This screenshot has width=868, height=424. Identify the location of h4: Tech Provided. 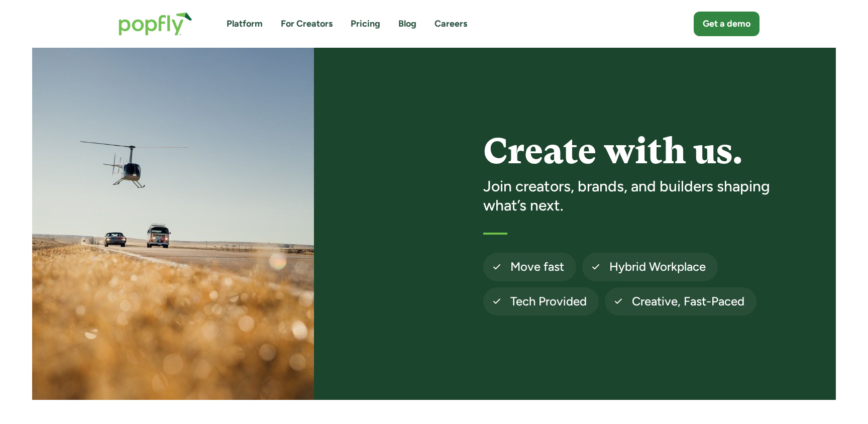
(549, 301).